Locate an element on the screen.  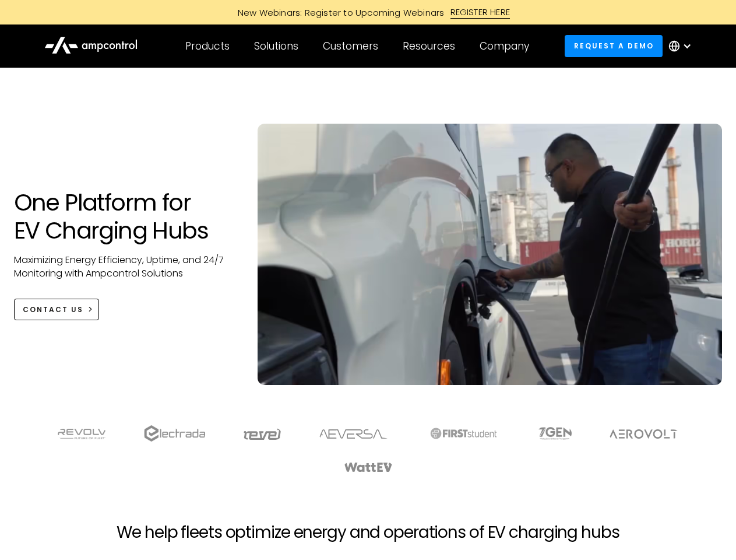
img: WattEV logo is located at coordinates (368, 467).